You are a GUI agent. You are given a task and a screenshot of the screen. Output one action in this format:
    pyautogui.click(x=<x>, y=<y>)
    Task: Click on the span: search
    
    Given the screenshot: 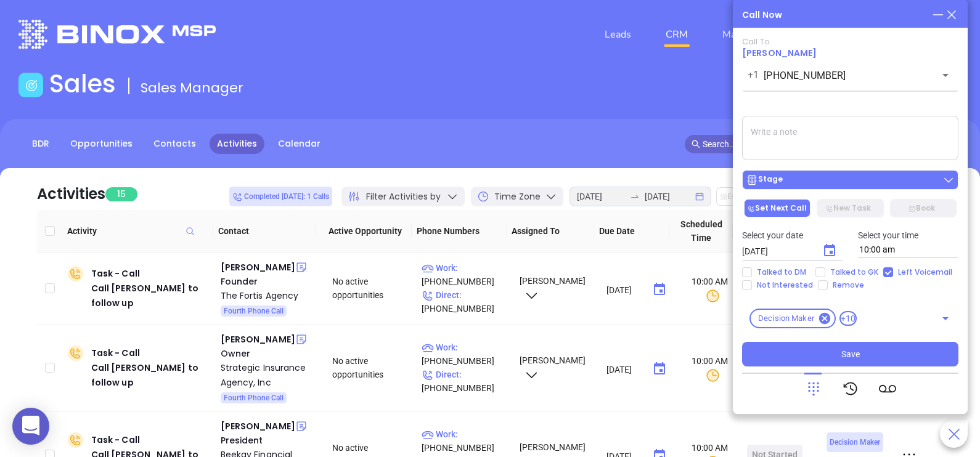 What is the action you would take?
    pyautogui.click(x=696, y=145)
    